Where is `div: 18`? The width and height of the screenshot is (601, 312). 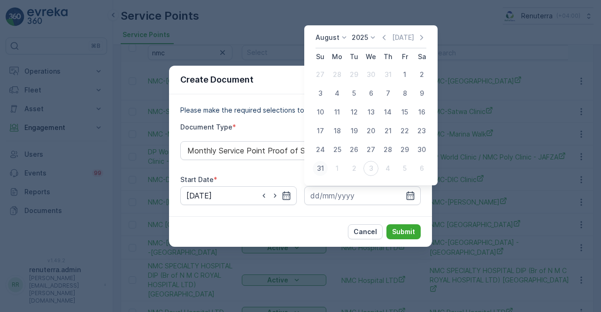 div: 18 is located at coordinates (337, 131).